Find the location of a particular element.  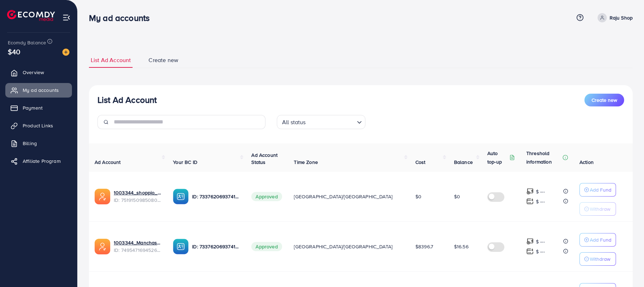

p: Raju Shop is located at coordinates (621, 17).